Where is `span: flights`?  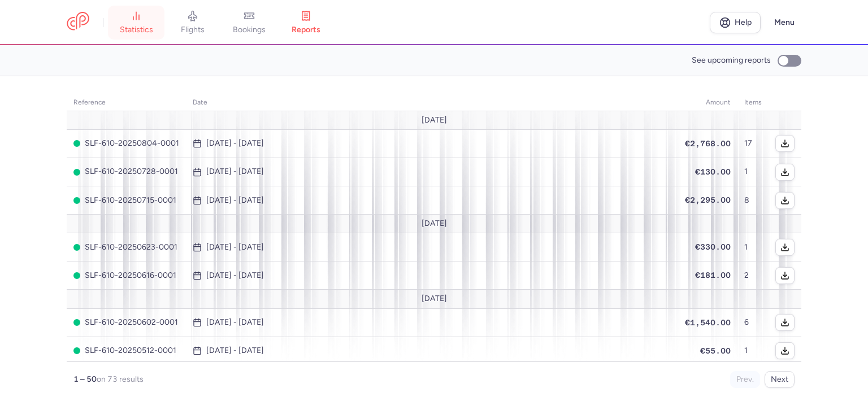
span: flights is located at coordinates (193, 30).